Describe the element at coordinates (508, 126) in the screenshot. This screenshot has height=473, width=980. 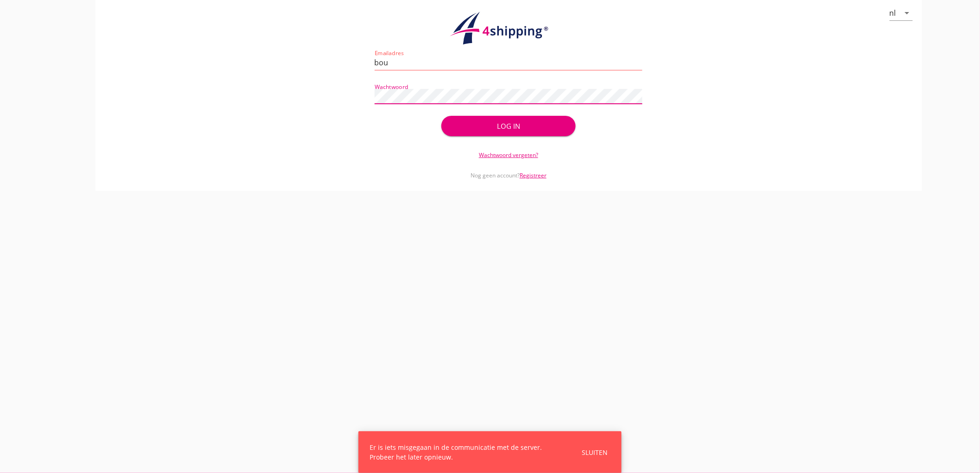
I see `button: Log in` at that location.